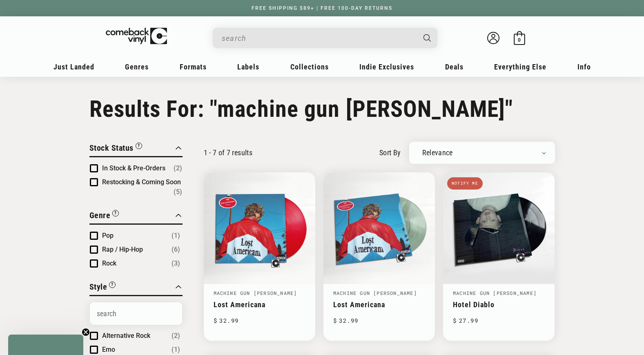 Image resolution: width=644 pixels, height=355 pixels. What do you see at coordinates (99, 287) in the screenshot?
I see `span: Style` at bounding box center [99, 287].